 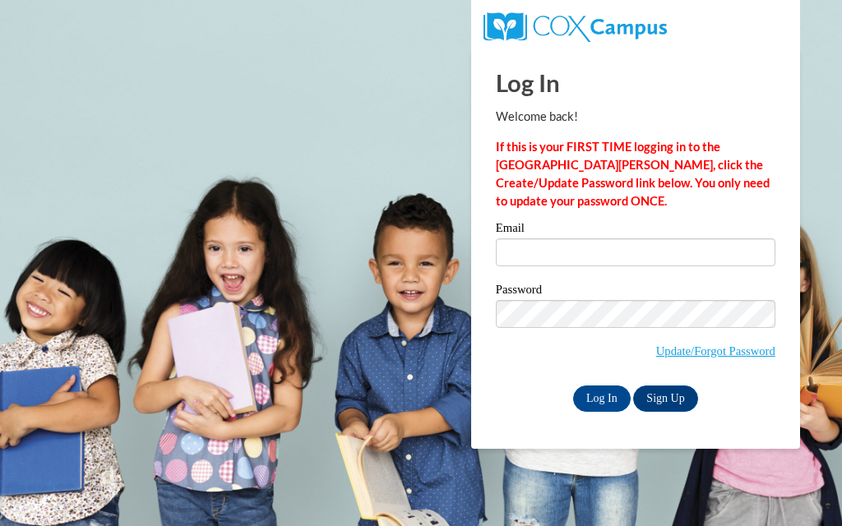 What do you see at coordinates (636, 230) in the screenshot?
I see `label: Email` at bounding box center [636, 230].